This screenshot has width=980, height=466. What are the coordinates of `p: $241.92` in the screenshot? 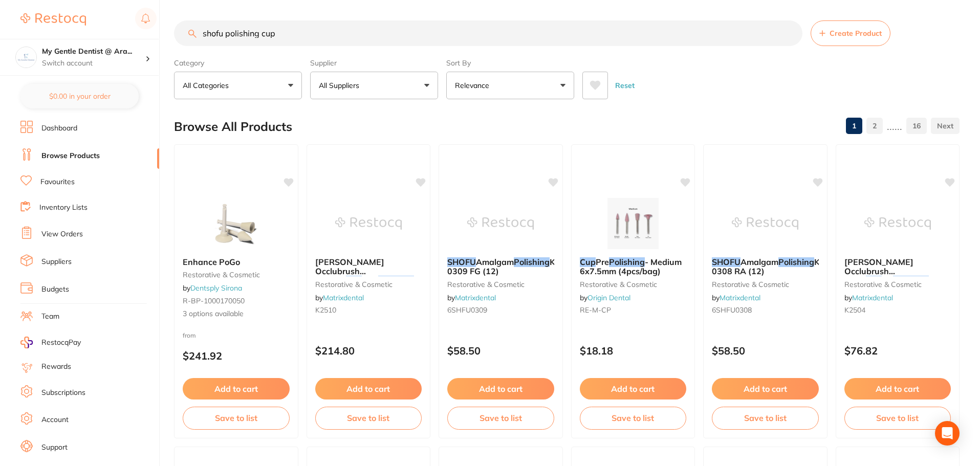 It's located at (236, 355).